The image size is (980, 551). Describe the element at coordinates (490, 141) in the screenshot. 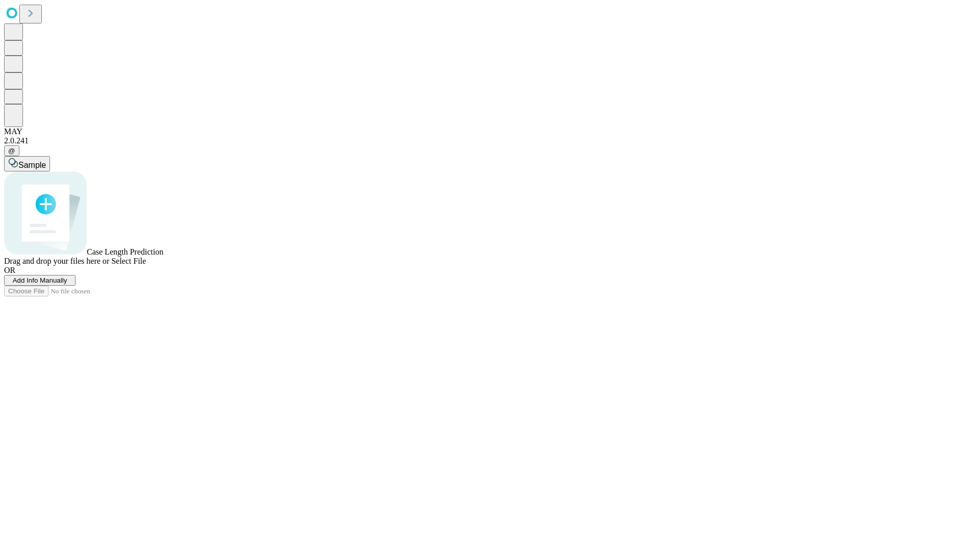

I see `div: 2.0.241` at that location.